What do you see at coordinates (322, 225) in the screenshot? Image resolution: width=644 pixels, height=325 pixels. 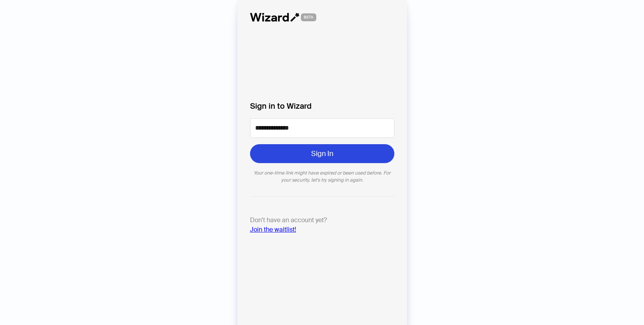 I see `p: Don't have an account yet?` at bounding box center [322, 225].